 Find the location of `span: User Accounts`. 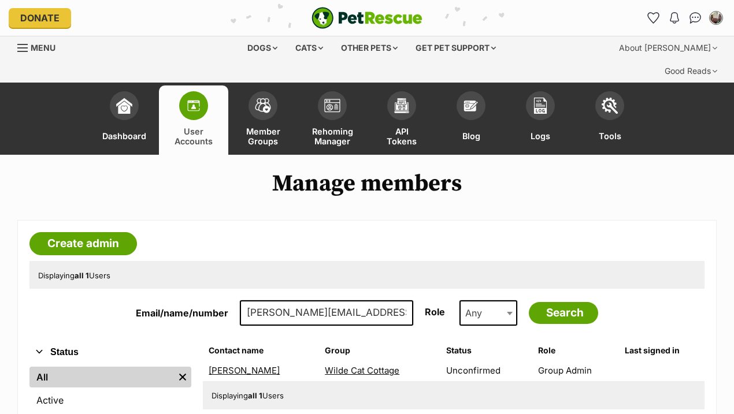

span: User Accounts is located at coordinates (194, 136).